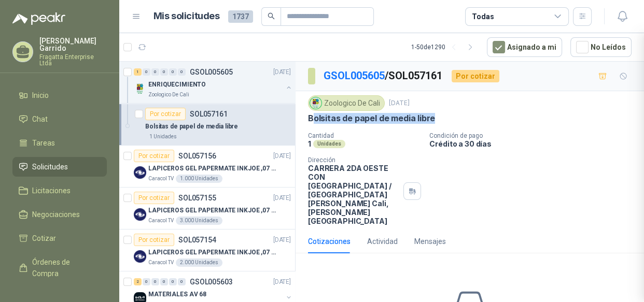  Describe the element at coordinates (59, 95) in the screenshot. I see `a: Inicio` at that location.